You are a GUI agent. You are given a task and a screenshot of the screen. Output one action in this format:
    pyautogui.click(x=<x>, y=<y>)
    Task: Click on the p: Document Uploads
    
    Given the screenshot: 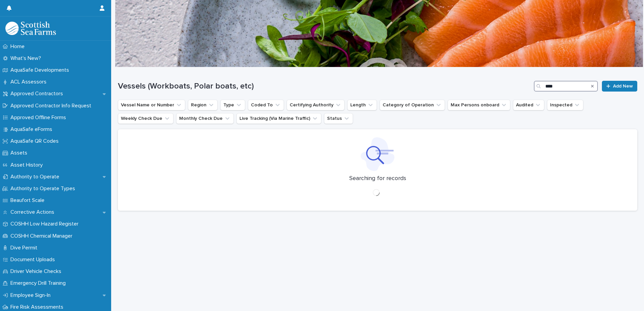 What is the action you would take?
    pyautogui.click(x=34, y=259)
    